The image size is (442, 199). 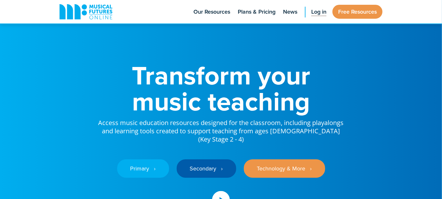 I want to click on span: Log in, so click(x=319, y=12).